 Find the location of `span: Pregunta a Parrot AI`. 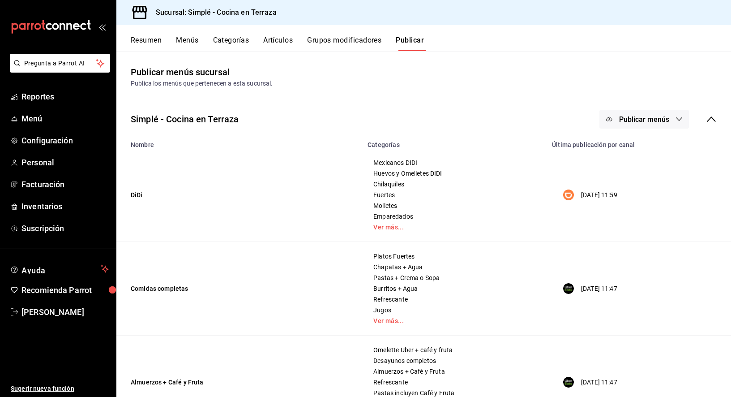

span: Pregunta a Parrot AI is located at coordinates (60, 63).